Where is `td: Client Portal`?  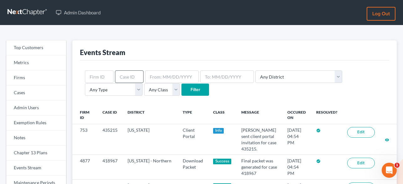
td: Client Portal is located at coordinates (193, 140).